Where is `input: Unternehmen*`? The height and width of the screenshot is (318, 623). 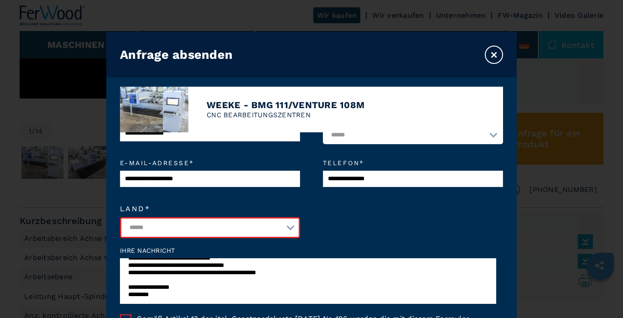 input: Unternehmen* is located at coordinates (210, 133).